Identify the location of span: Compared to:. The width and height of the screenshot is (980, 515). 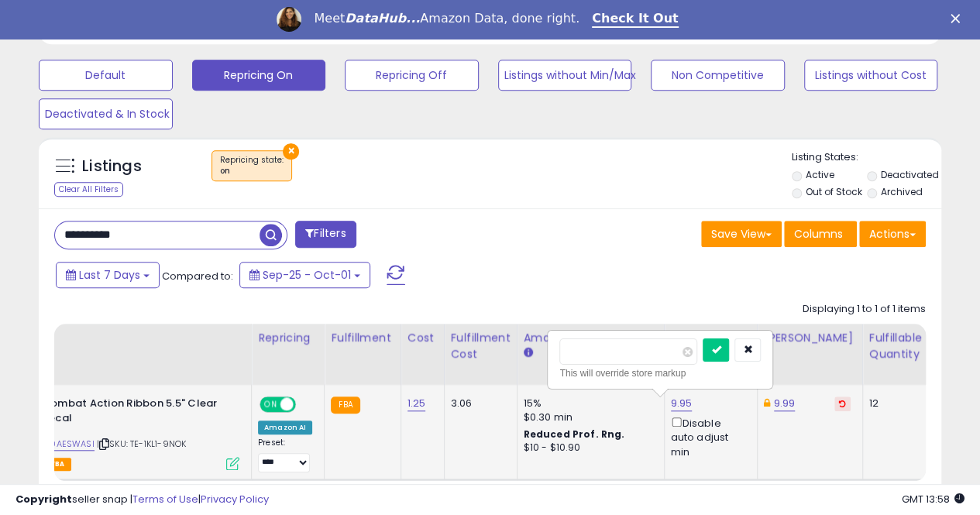
(198, 276).